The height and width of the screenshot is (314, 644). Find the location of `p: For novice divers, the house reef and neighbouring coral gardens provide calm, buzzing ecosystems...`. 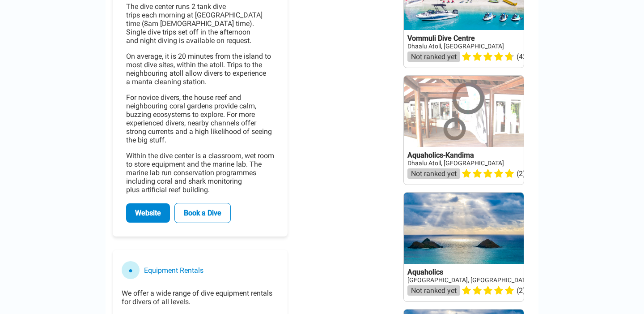

p: For novice divers, the house reef and neighbouring coral gardens provide calm, buzzing ecosystems... is located at coordinates (200, 119).